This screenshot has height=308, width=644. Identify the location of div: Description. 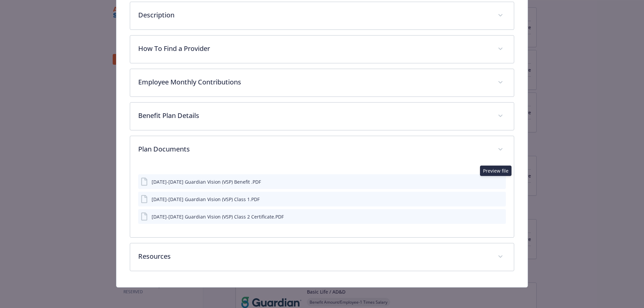
(322, 16).